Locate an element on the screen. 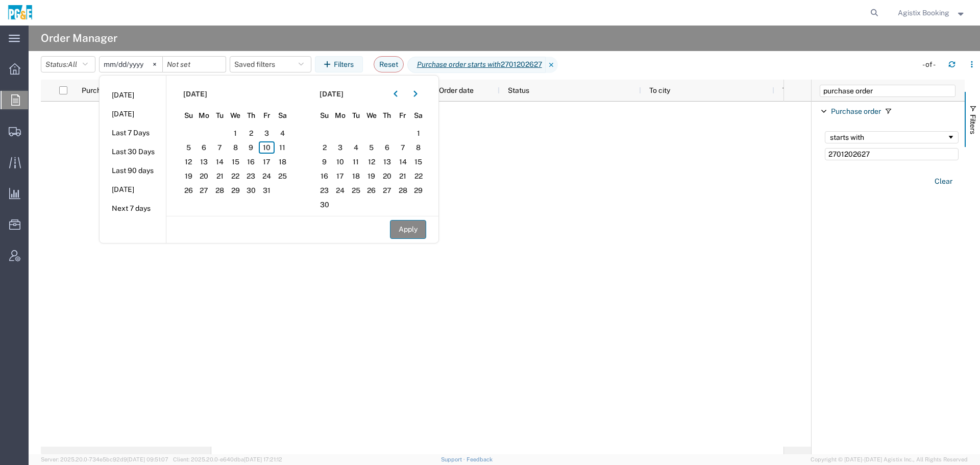 Image resolution: width=980 pixels, height=465 pixels. div: - of - is located at coordinates (931, 64).